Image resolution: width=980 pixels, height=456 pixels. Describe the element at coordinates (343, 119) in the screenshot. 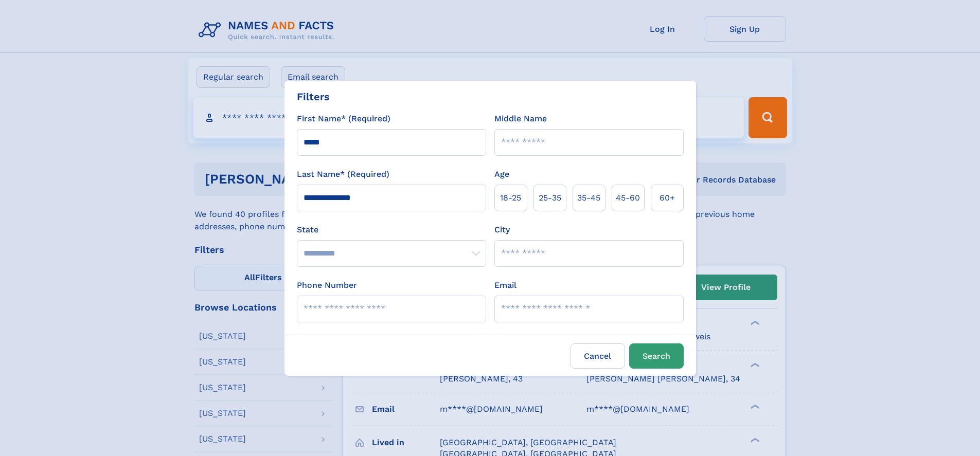

I see `label: First Name* (Required)` at that location.